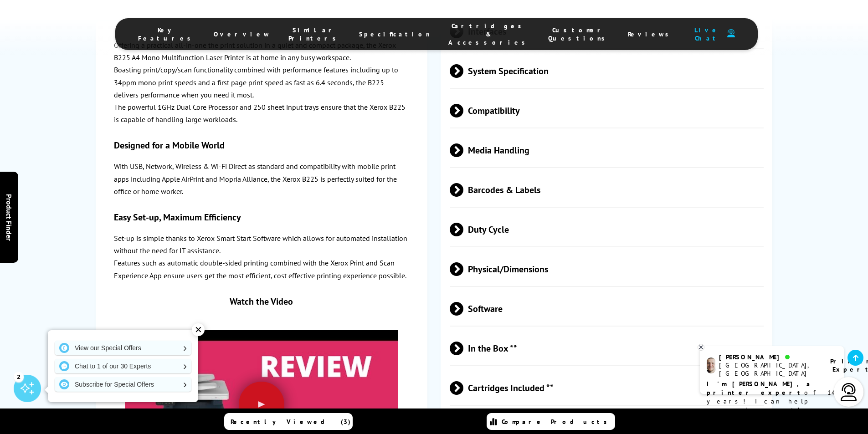  What do you see at coordinates (551, 421) in the screenshot?
I see `a: Compare Products` at bounding box center [551, 421].